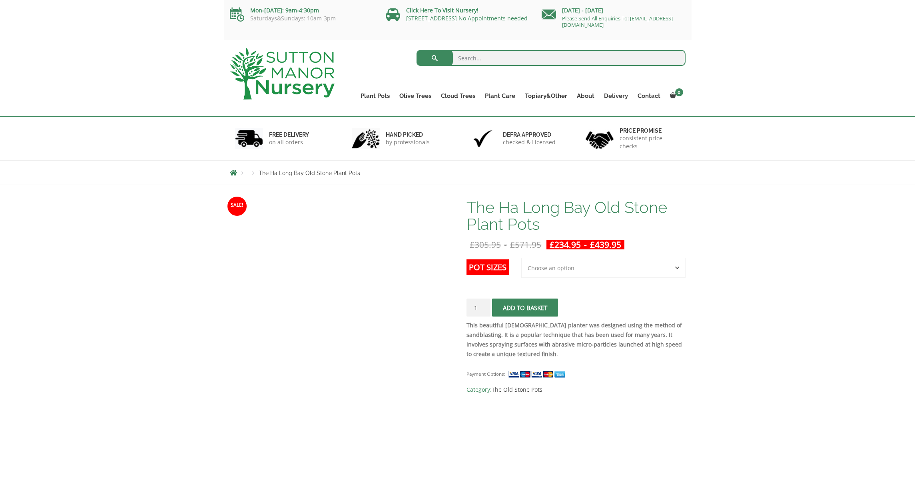 The width and height of the screenshot is (915, 486). What do you see at coordinates (675, 96) in the screenshot?
I see `a: 0` at bounding box center [675, 96].